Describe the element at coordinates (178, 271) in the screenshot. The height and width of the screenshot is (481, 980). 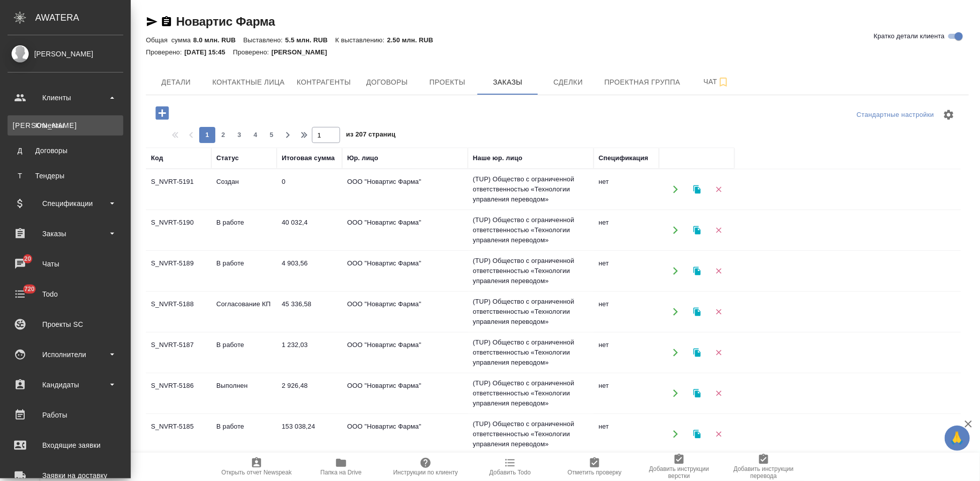
I see `td: S_NVRT-5189` at that location.